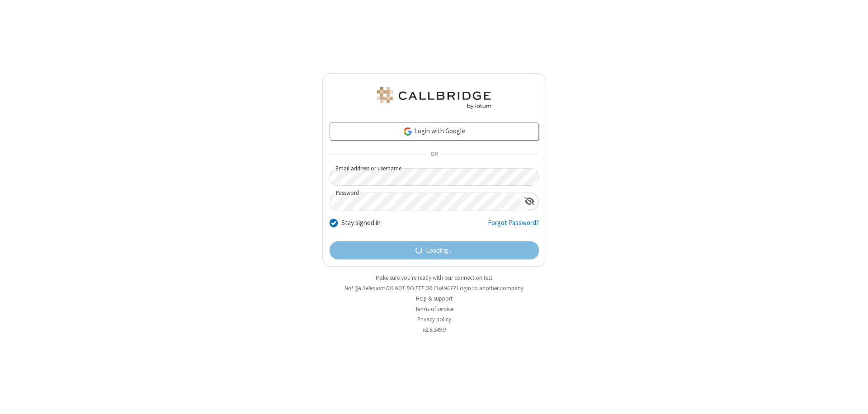 The height and width of the screenshot is (414, 868). Describe the element at coordinates (434, 251) in the screenshot. I see `button: Loading...` at that location.